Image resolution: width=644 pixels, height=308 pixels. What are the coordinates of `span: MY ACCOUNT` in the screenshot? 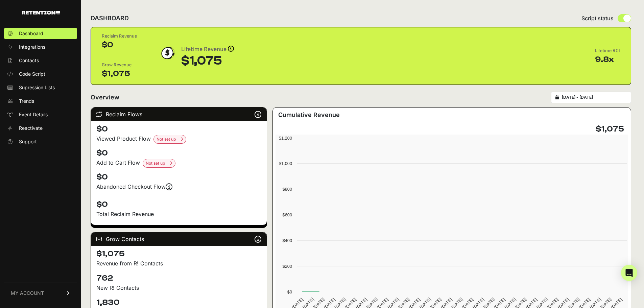 It's located at (28, 293).